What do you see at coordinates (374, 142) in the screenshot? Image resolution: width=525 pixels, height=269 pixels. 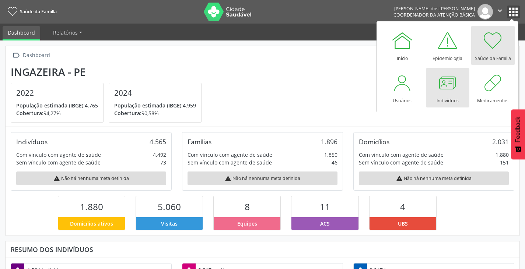 I see `div: Domicílios` at bounding box center [374, 142].